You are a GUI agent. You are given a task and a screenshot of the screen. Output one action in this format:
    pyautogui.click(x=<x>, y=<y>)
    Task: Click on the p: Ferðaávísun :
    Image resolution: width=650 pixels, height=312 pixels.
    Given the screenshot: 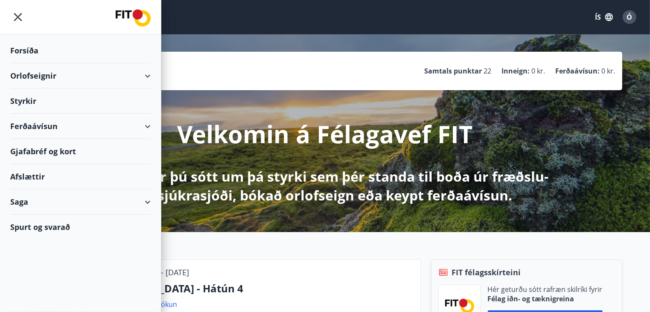 What is the action you would take?
    pyautogui.click(x=578, y=71)
    